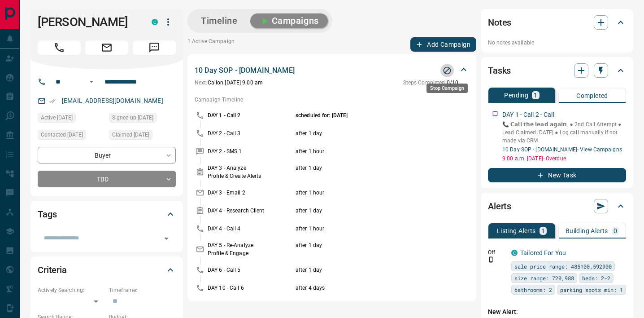 The width and height of the screenshot is (644, 318). What do you see at coordinates (557, 312) in the screenshot?
I see `p: New Alert:` at bounding box center [557, 312].